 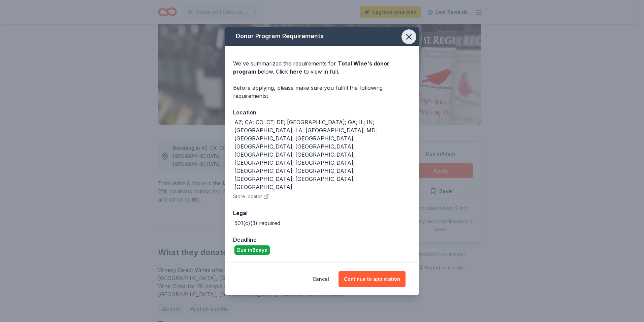 What do you see at coordinates (322, 240) in the screenshot?
I see `div: Deadline` at bounding box center [322, 240].